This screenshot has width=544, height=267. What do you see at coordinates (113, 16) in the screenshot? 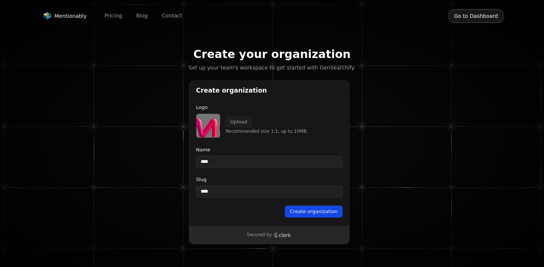
I see `a: Pricing` at bounding box center [113, 16].